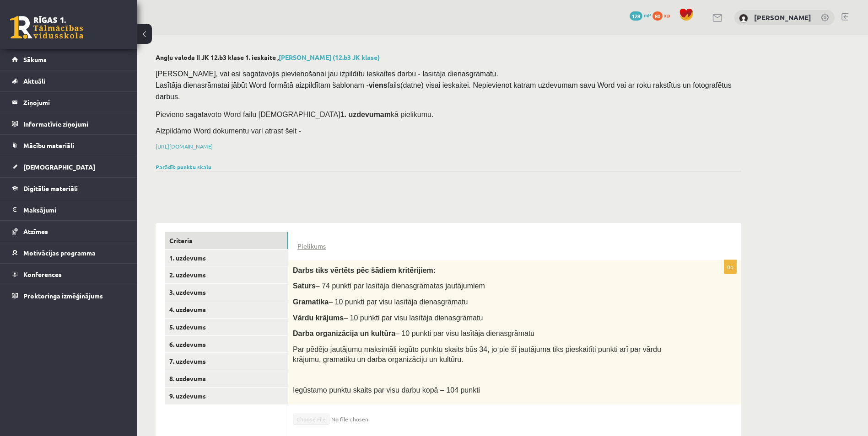 The image size is (868, 436). Describe the element at coordinates (75, 124) in the screenshot. I see `legend: Informatīvie ziņojumi` at that location.